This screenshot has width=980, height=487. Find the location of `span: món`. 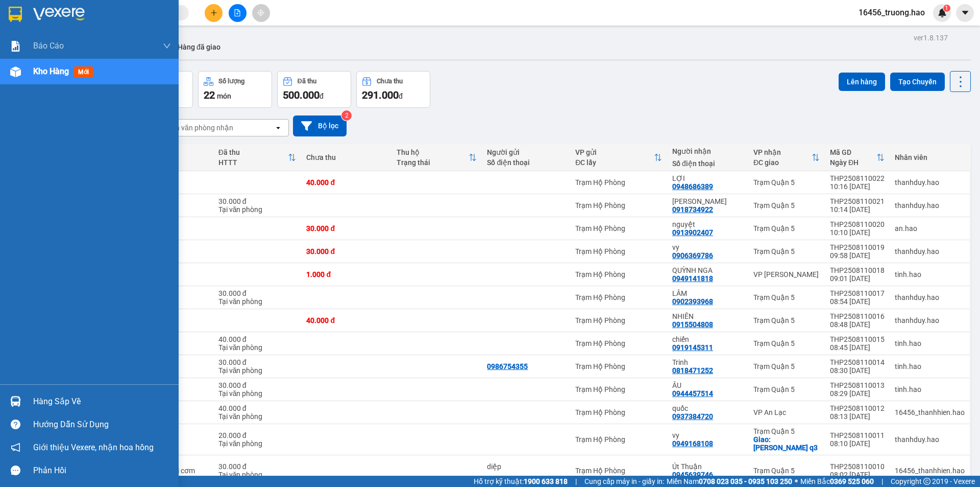

span: món is located at coordinates (224, 96).